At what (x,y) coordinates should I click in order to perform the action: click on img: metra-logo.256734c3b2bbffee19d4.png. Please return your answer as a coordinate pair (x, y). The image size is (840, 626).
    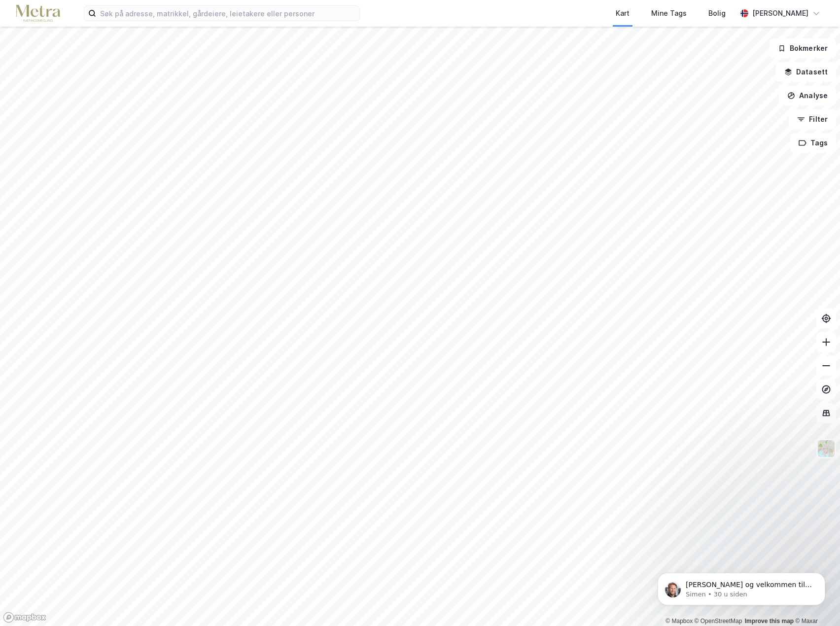
    Looking at the image, I should click on (38, 13).